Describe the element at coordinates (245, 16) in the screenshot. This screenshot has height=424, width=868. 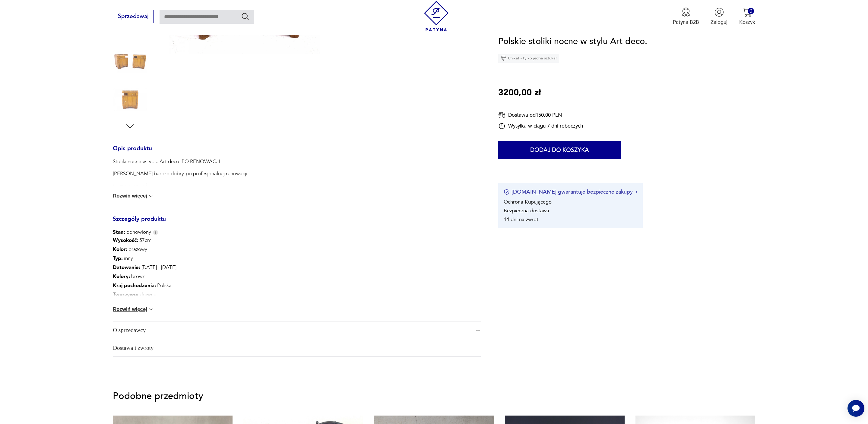
I see `button: Szukaj` at that location.